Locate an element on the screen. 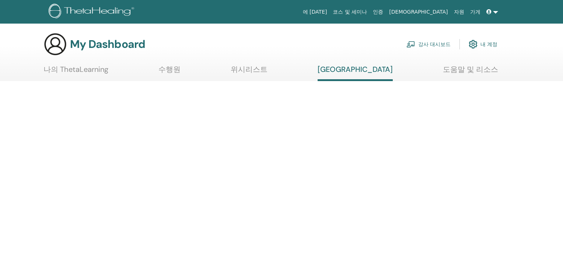  a: 위시리스트 is located at coordinates (249, 72).